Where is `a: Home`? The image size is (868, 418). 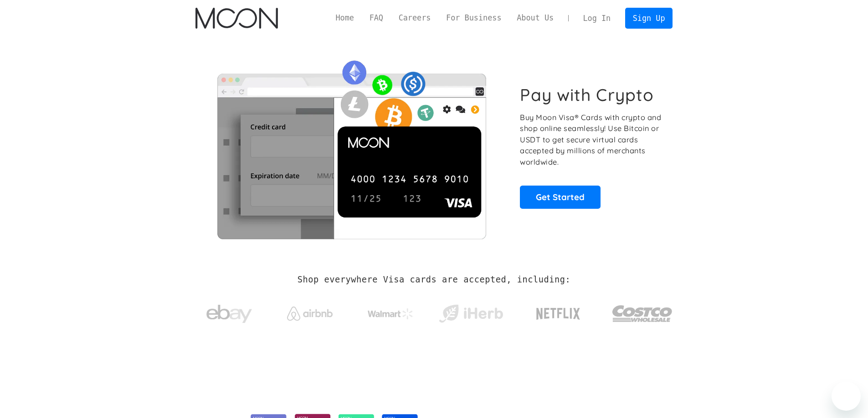
a: Home is located at coordinates (345, 18).